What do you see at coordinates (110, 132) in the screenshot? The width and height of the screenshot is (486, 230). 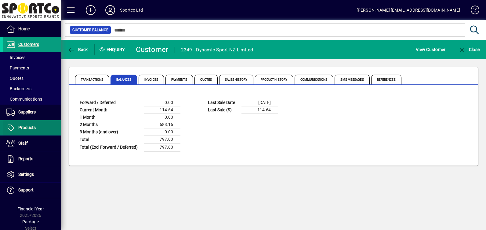 I see `td: 3 Months (and over)` at bounding box center [110, 132].